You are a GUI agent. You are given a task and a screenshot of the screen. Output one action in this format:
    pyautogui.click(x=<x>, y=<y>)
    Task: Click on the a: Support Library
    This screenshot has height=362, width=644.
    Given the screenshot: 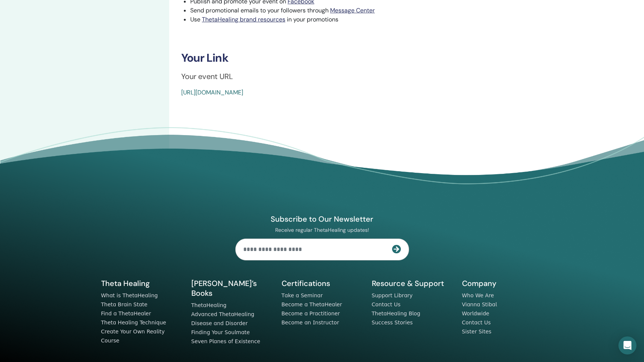 What is the action you would take?
    pyautogui.click(x=393, y=295)
    